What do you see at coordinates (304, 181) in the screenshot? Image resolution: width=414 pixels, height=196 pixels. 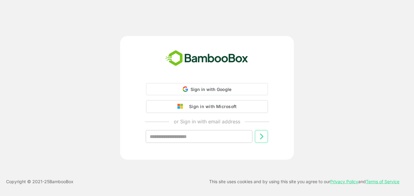 I see `p: This site uses cookies and by using this site you agree to our and` at bounding box center [304, 181].